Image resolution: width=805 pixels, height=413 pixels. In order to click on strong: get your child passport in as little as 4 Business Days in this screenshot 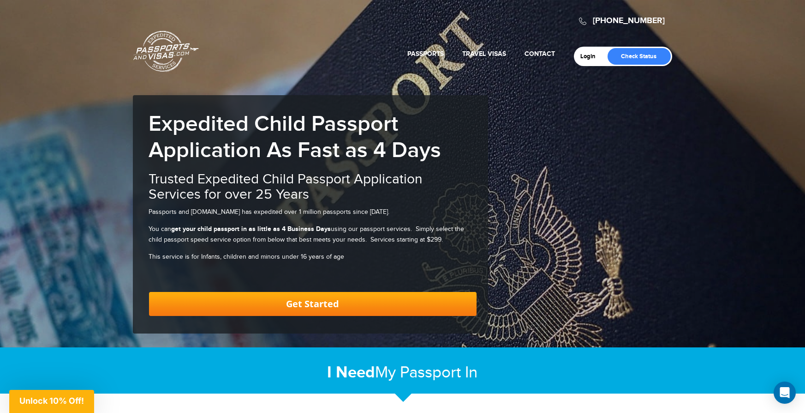, I will do `click(252, 228)`.